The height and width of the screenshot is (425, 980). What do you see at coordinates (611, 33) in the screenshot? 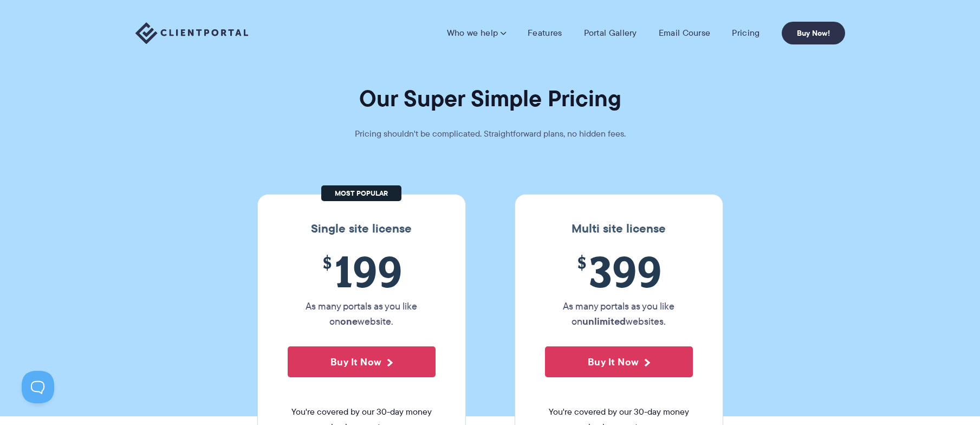
I see `a: Portal Gallery` at bounding box center [611, 33].